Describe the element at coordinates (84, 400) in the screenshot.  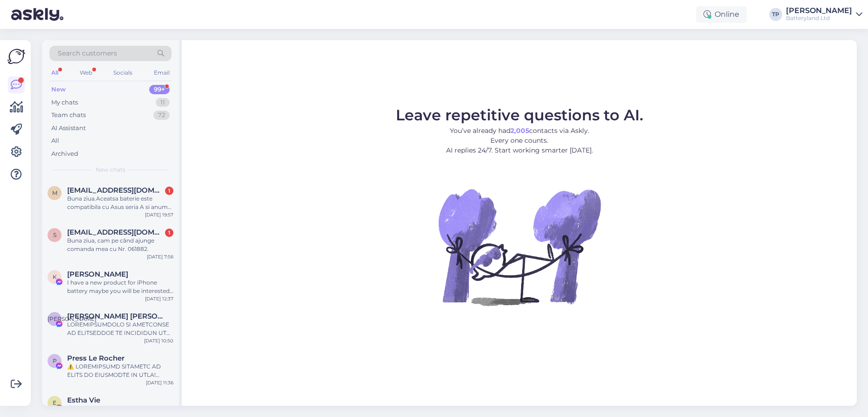
I see `span: Estha Vie` at that location.